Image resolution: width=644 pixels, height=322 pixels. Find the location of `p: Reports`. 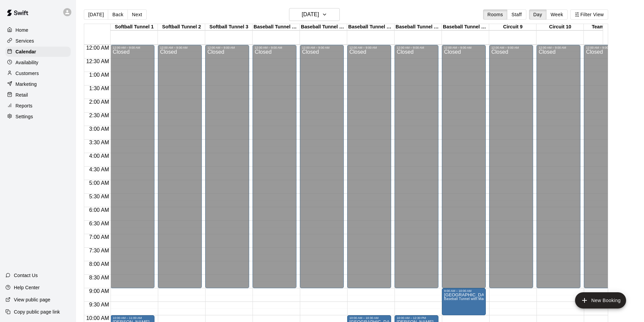

p: Reports is located at coordinates (24, 106).